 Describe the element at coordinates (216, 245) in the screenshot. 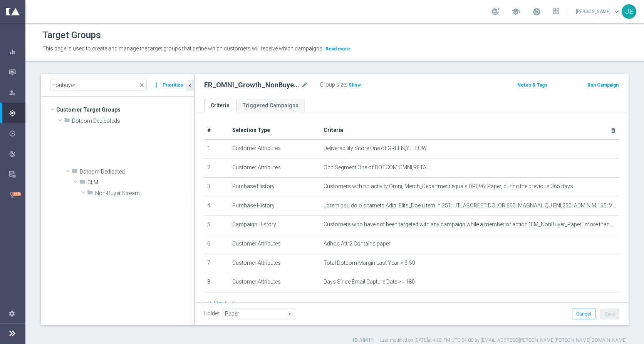

I see `td: 6` at that location.